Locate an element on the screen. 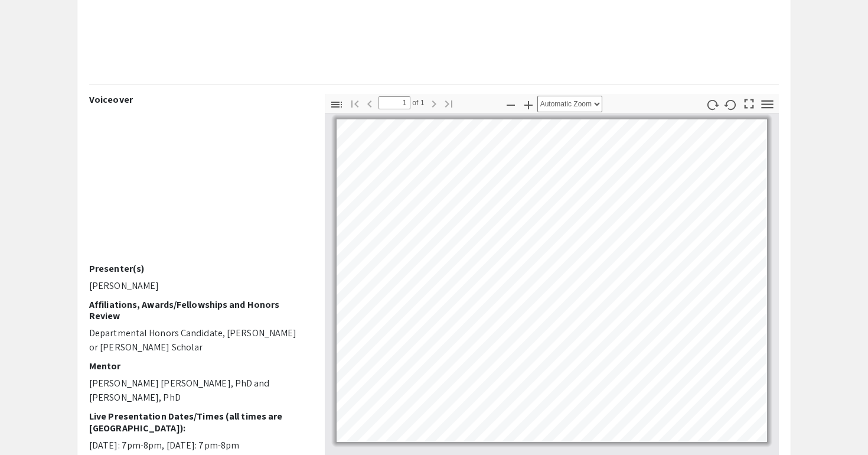 Image resolution: width=868 pixels, height=455 pixels. button: Tools is located at coordinates (768, 104).